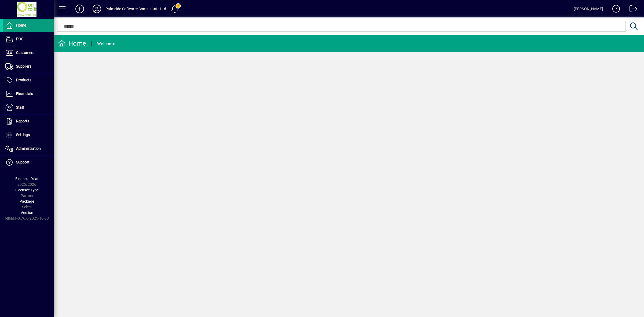 The height and width of the screenshot is (317, 644). Describe the element at coordinates (24, 94) in the screenshot. I see `span: Financials` at that location.